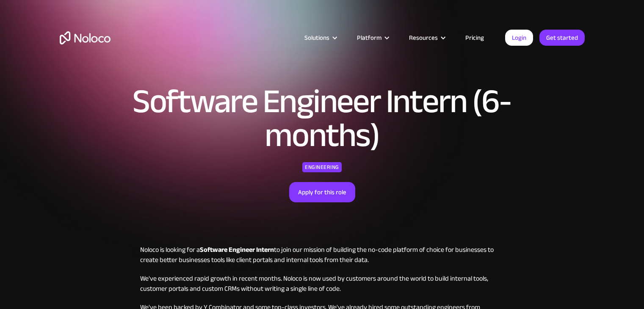  What do you see at coordinates (85, 38) in the screenshot?
I see `a: home` at bounding box center [85, 38].